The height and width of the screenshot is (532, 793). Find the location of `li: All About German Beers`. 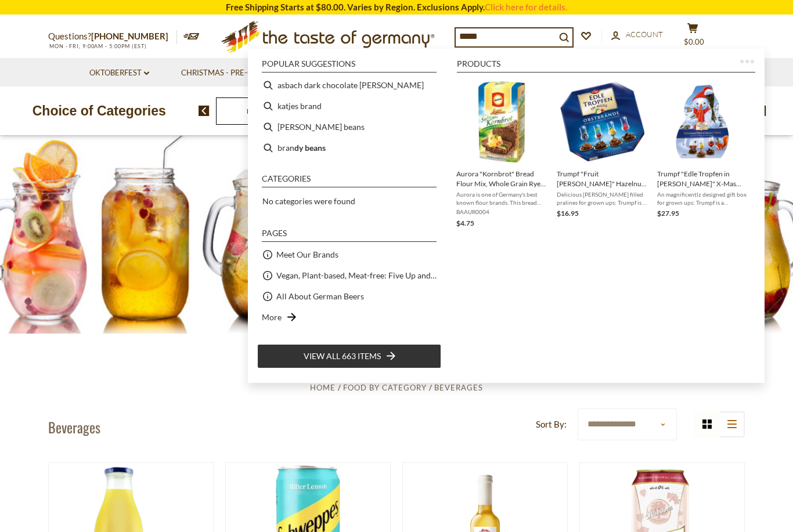

li: All About German Beers is located at coordinates (349, 296).